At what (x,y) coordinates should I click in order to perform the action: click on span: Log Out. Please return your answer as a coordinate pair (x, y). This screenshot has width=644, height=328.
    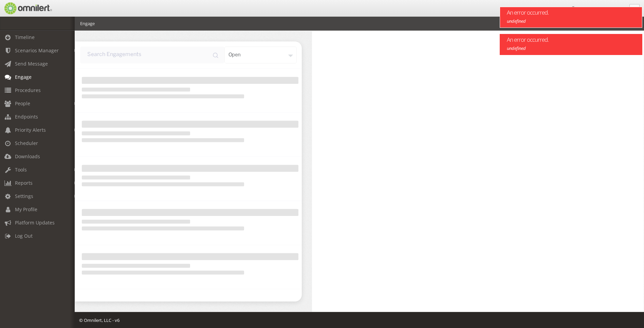
    Looking at the image, I should click on (24, 235).